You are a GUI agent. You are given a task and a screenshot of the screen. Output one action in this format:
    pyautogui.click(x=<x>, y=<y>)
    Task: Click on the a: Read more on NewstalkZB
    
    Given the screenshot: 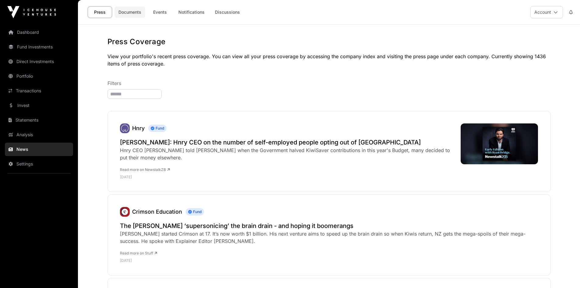 What is the action you would take?
    pyautogui.click(x=145, y=169)
    